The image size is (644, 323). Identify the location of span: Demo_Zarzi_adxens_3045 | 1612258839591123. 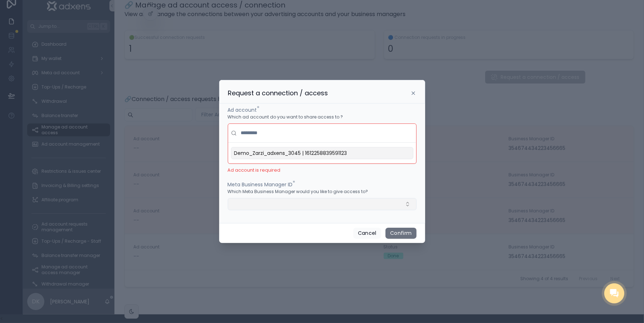
(291, 153).